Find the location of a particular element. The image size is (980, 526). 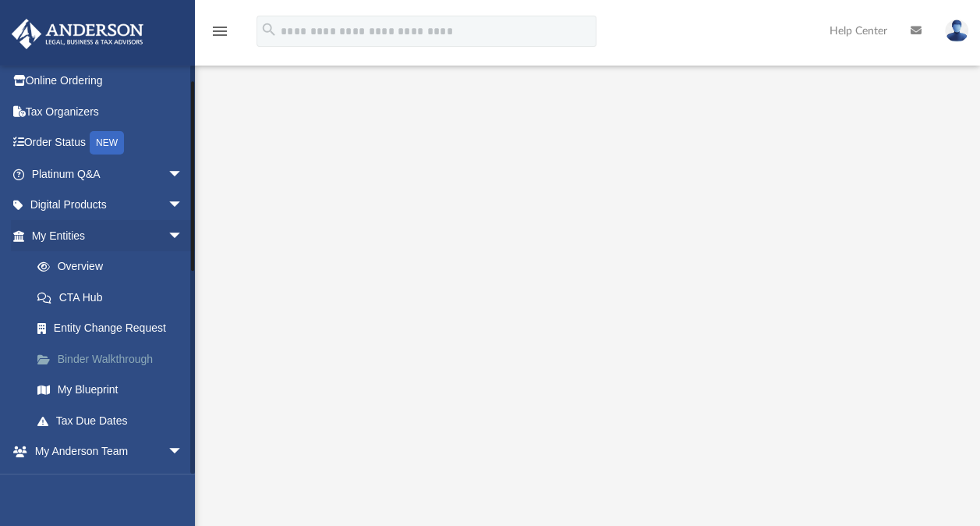

a: Overview is located at coordinates (113, 267).